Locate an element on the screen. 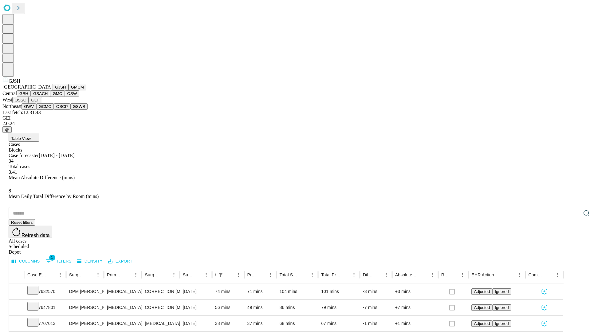 The width and height of the screenshot is (590, 332). div: Total Scheduled Duration is located at coordinates (289, 275).